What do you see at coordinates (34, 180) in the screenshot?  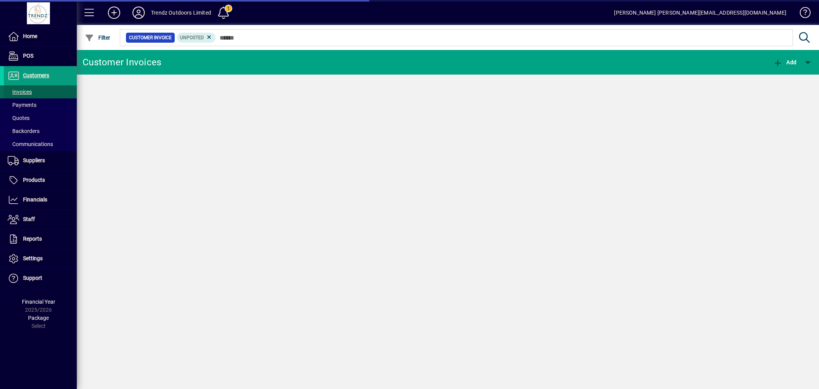 I see `span: Products` at bounding box center [34, 180].